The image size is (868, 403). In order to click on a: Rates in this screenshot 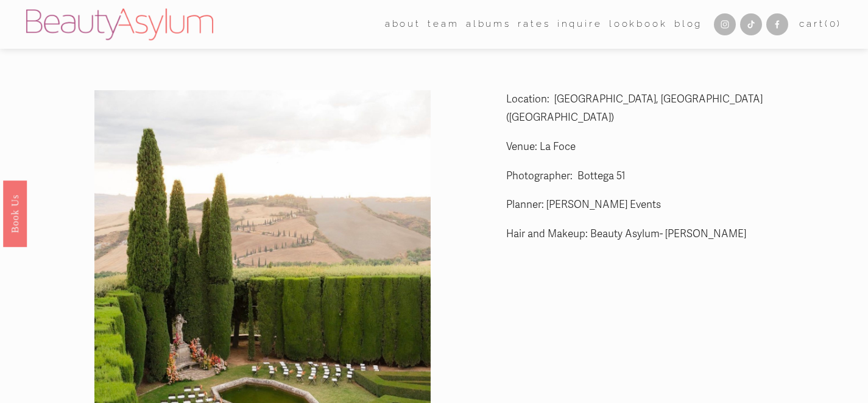, I will do `click(534, 25)`.